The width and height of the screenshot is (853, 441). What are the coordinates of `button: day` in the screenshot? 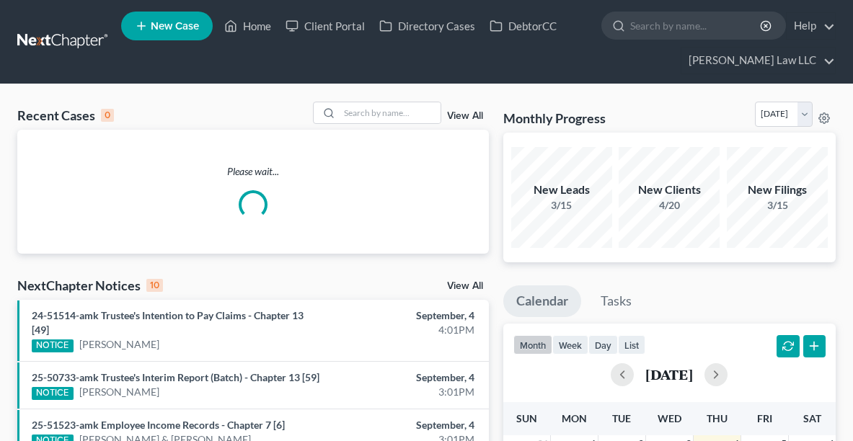 It's located at (603, 345).